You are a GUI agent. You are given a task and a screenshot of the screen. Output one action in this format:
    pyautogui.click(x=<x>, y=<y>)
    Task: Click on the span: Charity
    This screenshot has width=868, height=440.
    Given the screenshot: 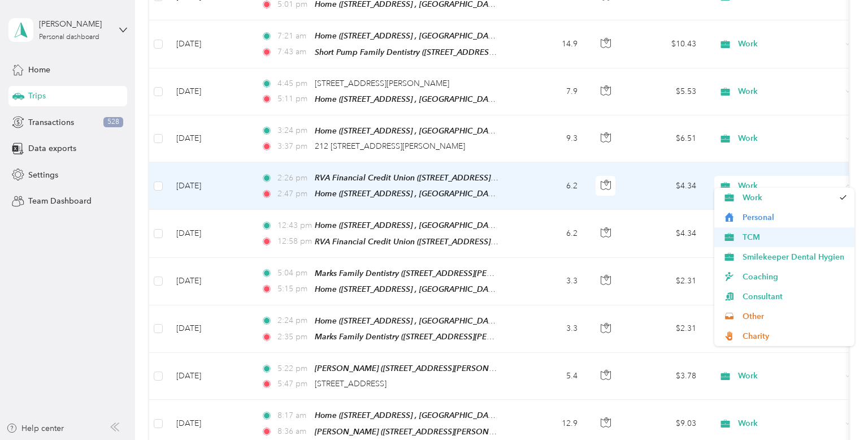 What is the action you would take?
    pyautogui.click(x=794, y=336)
    